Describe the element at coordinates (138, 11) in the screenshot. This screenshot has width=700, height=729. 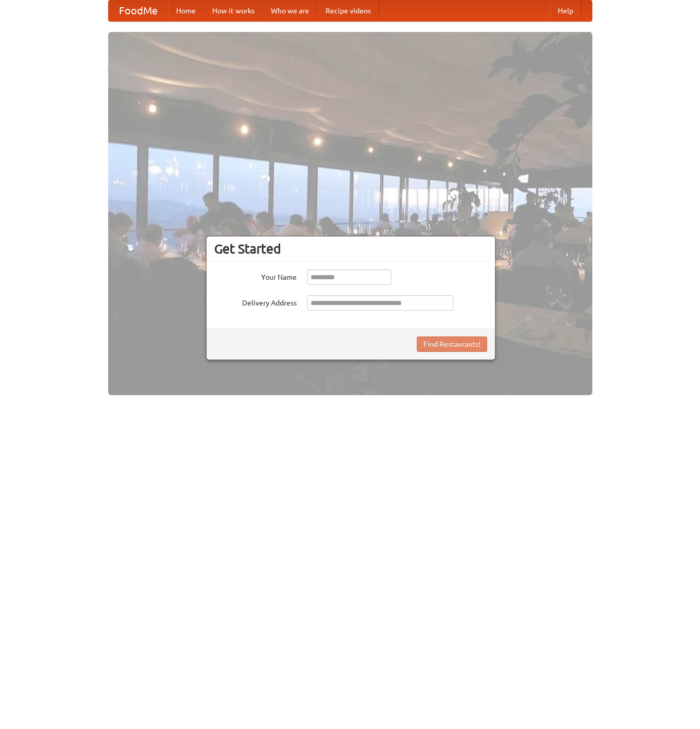
I see `a: FoodMe` at that location.